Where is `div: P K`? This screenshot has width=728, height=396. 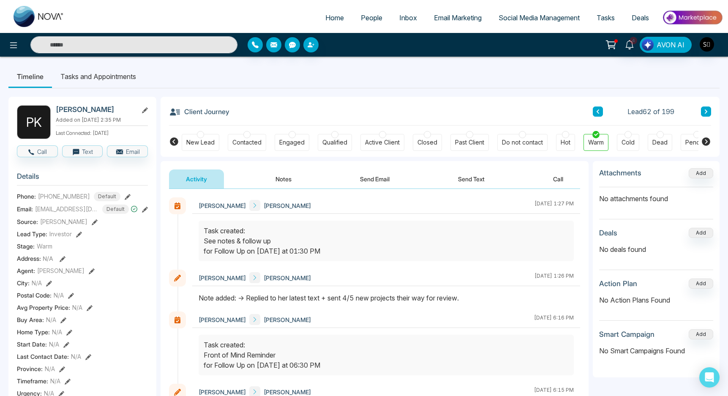
div: P K is located at coordinates (34, 122).